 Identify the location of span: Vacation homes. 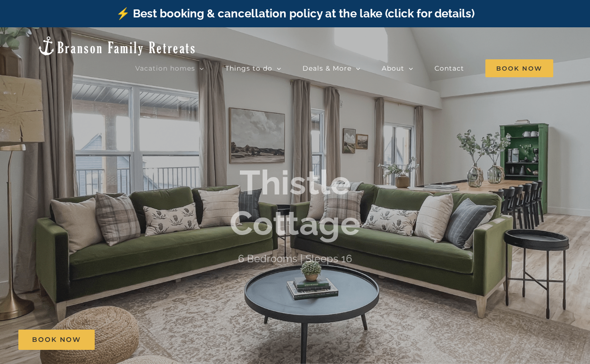
(165, 68).